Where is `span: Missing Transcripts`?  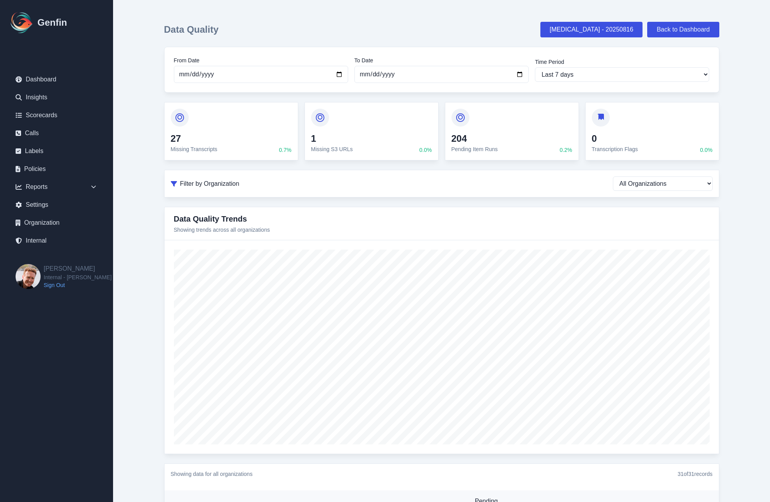 span: Missing Transcripts is located at coordinates (194, 149).